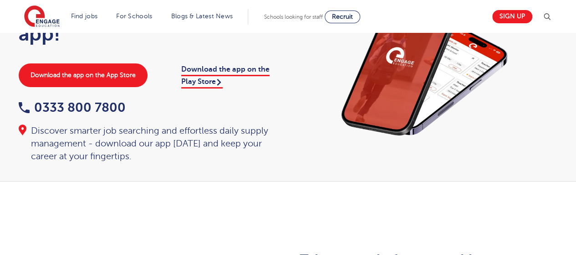 The height and width of the screenshot is (255, 576). I want to click on a: Blogs & Latest News, so click(202, 16).